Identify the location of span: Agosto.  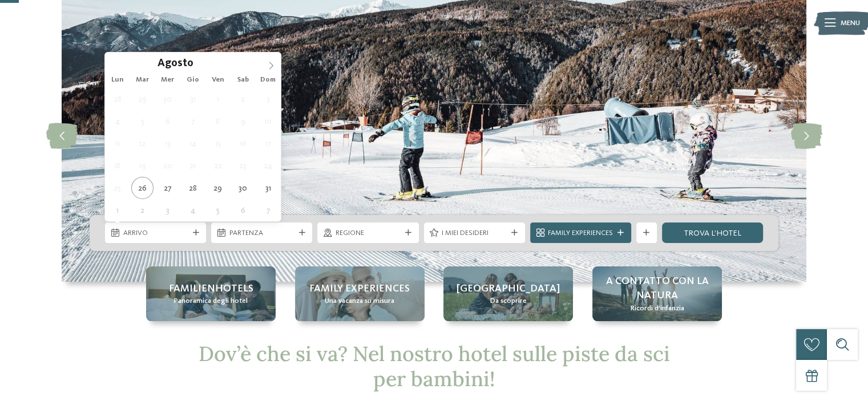
(175, 64).